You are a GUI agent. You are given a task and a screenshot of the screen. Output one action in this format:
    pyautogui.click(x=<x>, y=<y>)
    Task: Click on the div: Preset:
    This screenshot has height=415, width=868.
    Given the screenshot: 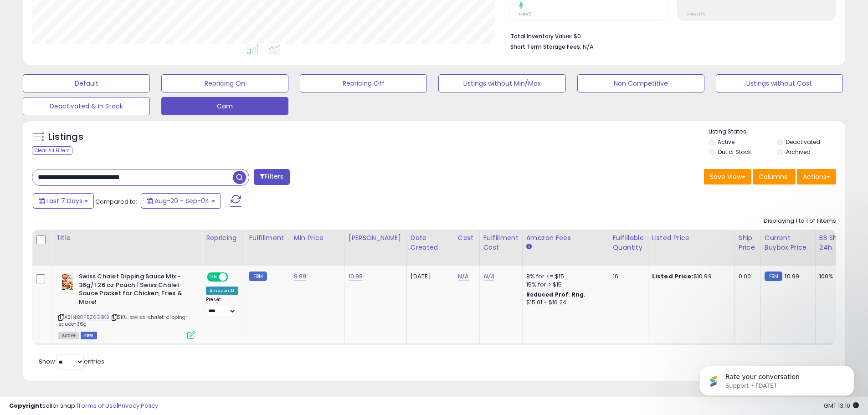 What is the action you would take?
    pyautogui.click(x=222, y=306)
    